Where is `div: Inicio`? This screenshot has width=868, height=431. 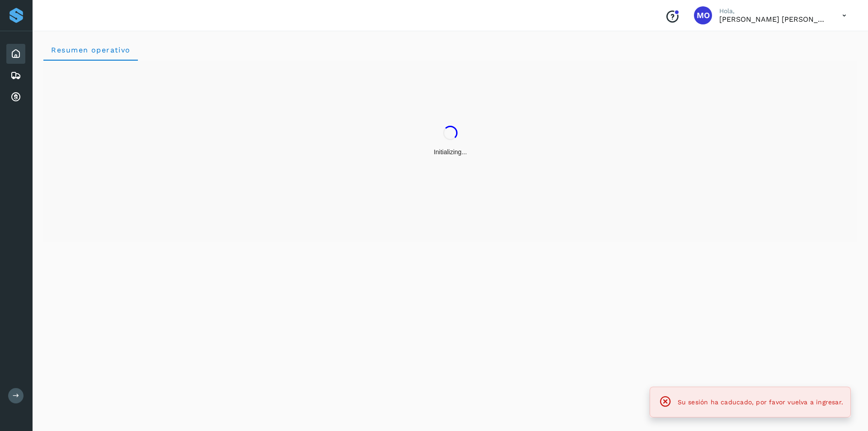
div: Inicio is located at coordinates (16, 54).